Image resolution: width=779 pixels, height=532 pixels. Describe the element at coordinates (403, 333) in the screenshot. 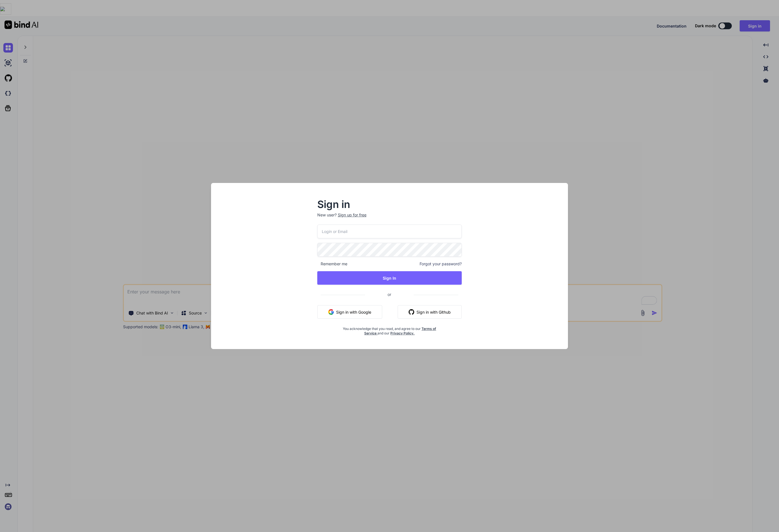

I see `a: Privacy Policy.` at that location.